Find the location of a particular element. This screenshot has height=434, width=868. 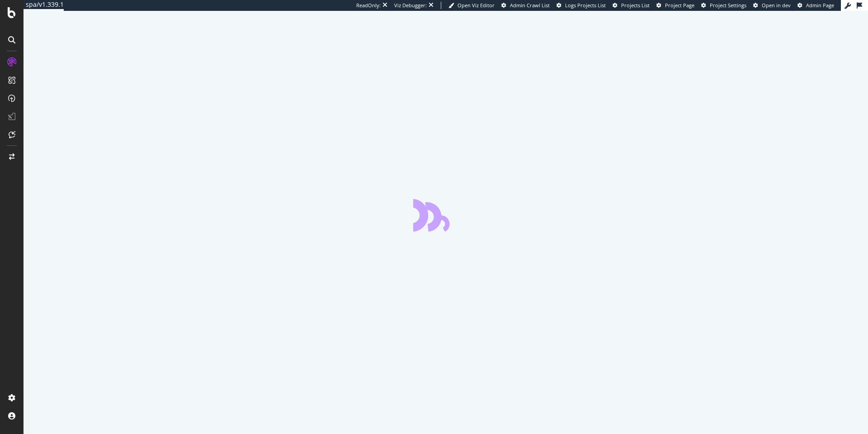

a: Open in dev is located at coordinates (772, 6).